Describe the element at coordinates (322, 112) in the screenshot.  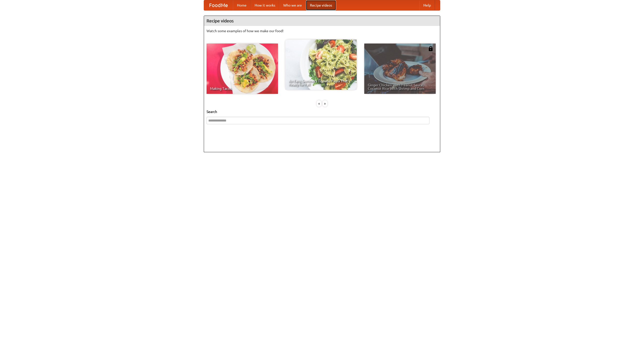
I see `h5: Search` at that location.